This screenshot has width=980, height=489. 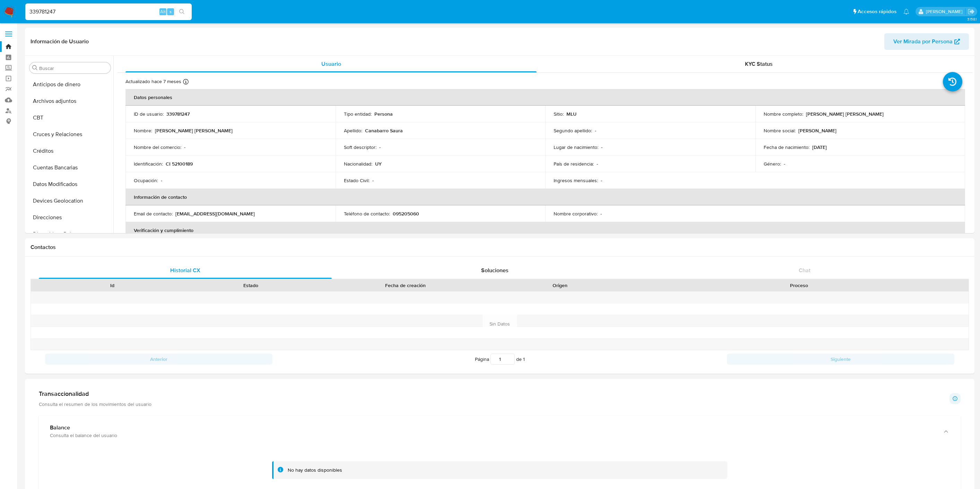 I want to click on span: 1, so click(x=523, y=359).